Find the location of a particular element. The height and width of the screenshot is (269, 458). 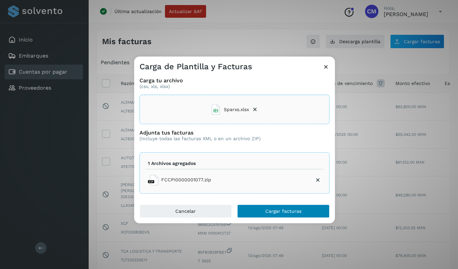

button: Cancelar is located at coordinates (186, 211).